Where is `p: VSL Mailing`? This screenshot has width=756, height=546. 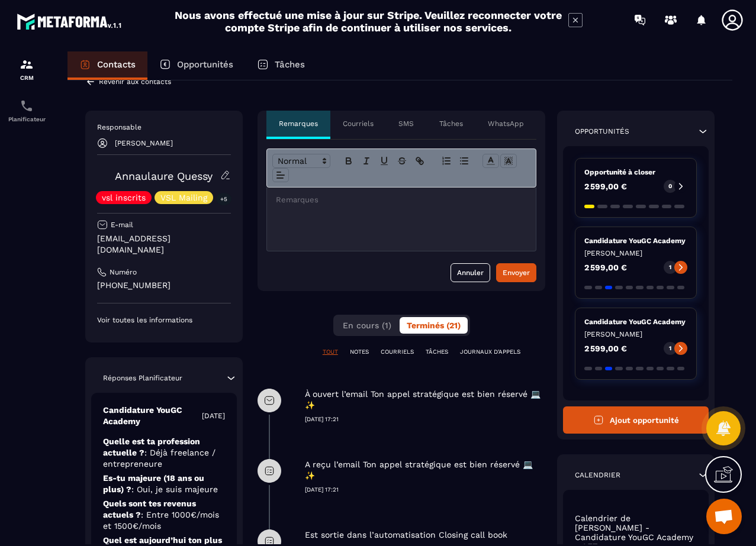 p: VSL Mailing is located at coordinates (183, 198).